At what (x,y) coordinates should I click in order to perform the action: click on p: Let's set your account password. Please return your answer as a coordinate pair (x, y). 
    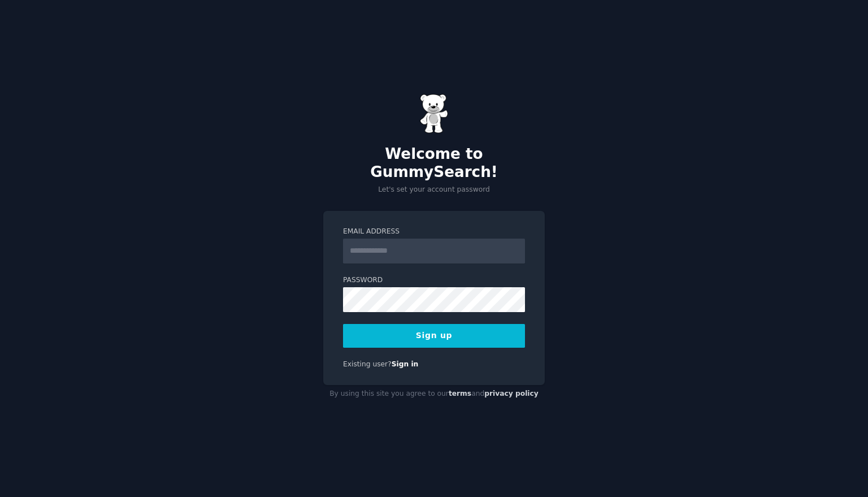
    Looking at the image, I should click on (434, 190).